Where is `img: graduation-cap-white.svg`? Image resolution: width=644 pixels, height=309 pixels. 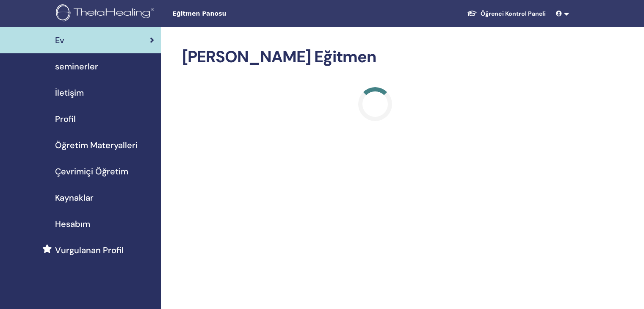 img: graduation-cap-white.svg is located at coordinates (472, 13).